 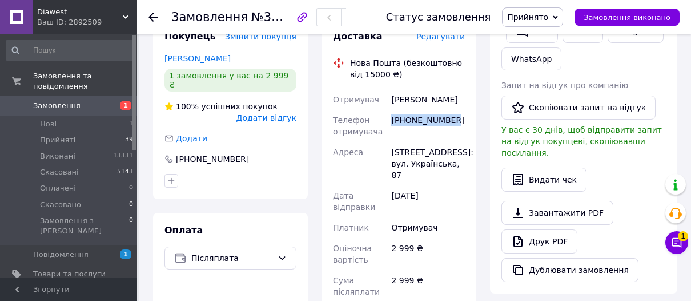 I want to click on span: Телефон отримувача, so click(x=358, y=126).